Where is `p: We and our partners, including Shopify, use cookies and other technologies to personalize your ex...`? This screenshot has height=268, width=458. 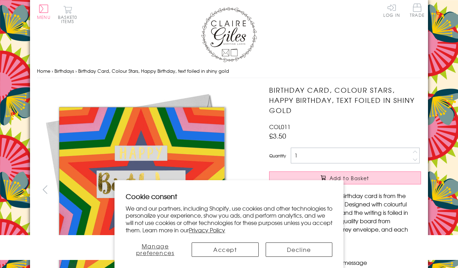 p: We and our partners, including Shopify, use cookies and other technologies to personalize your ex... is located at coordinates (229, 219).